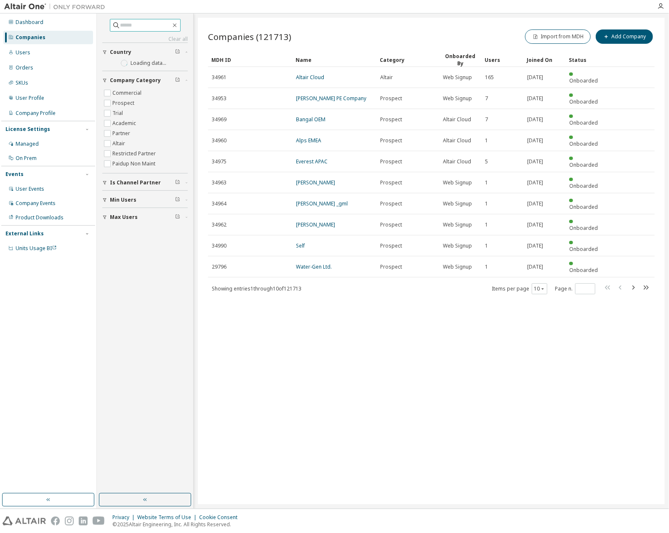  Describe the element at coordinates (120, 144) in the screenshot. I see `label: Altair` at that location.